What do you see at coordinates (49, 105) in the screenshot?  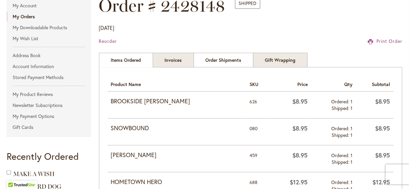 I see `a: Newsletter Subscriptions` at bounding box center [49, 105].